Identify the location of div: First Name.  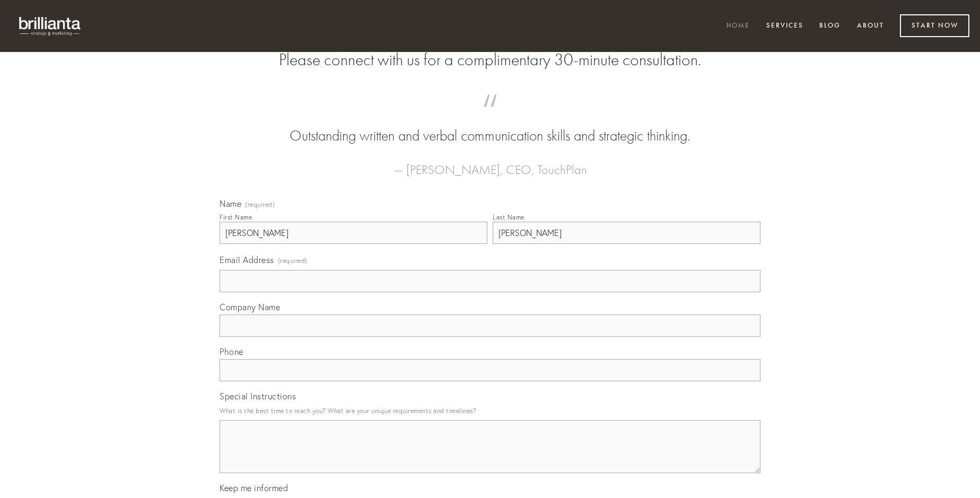
(235, 217).